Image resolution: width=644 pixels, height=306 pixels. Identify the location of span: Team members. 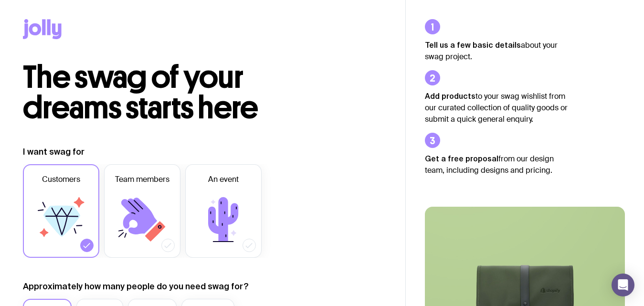
(142, 179).